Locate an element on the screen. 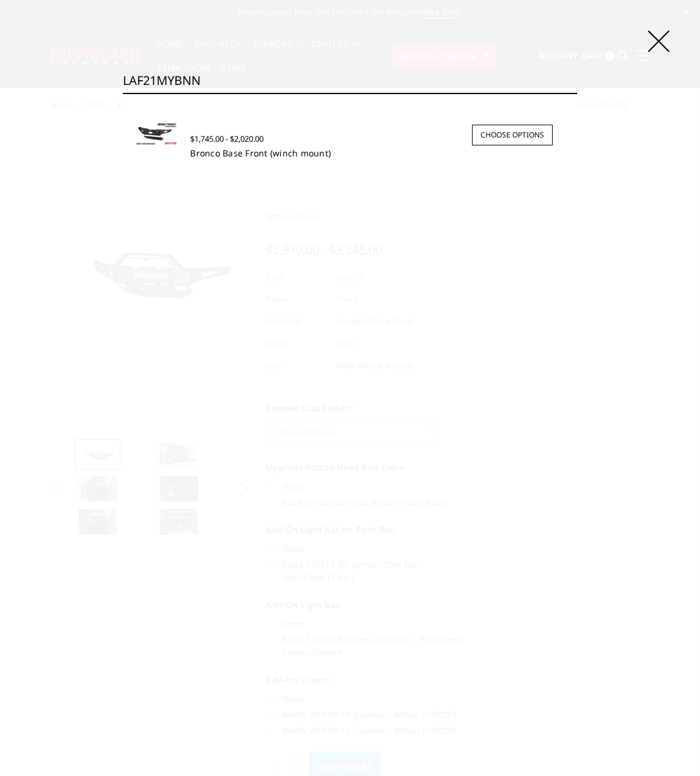  span: $1,745.00 - $2,020.00 is located at coordinates (227, 139).